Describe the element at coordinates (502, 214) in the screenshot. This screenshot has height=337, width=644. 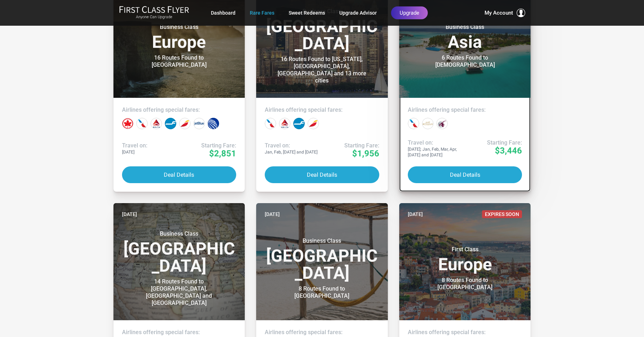
I see `span: Expires Soon` at that location.